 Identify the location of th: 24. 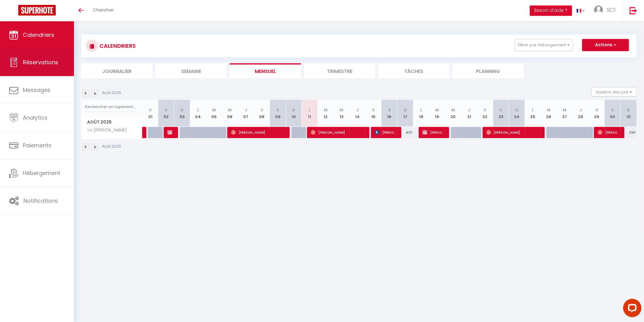
(517, 113).